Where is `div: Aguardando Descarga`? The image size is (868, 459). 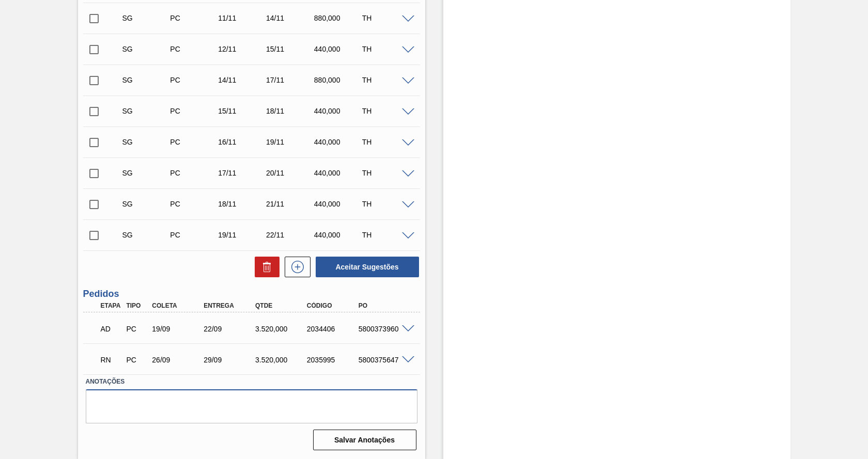
div: Aguardando Descarga is located at coordinates (111, 329).